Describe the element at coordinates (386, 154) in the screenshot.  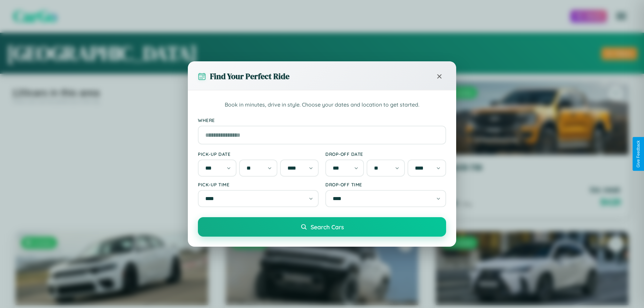
I see `label: Drop-off Date` at that location.